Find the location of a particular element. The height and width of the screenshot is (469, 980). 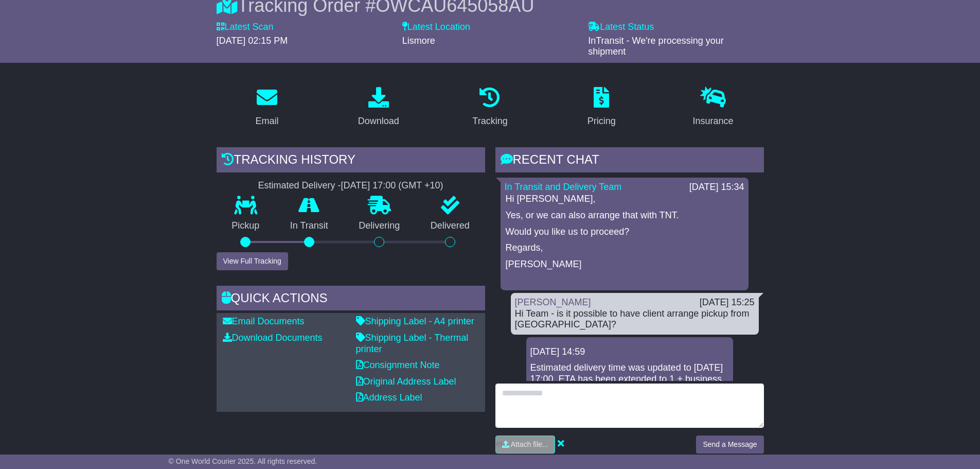

div: Email is located at coordinates (267, 121).